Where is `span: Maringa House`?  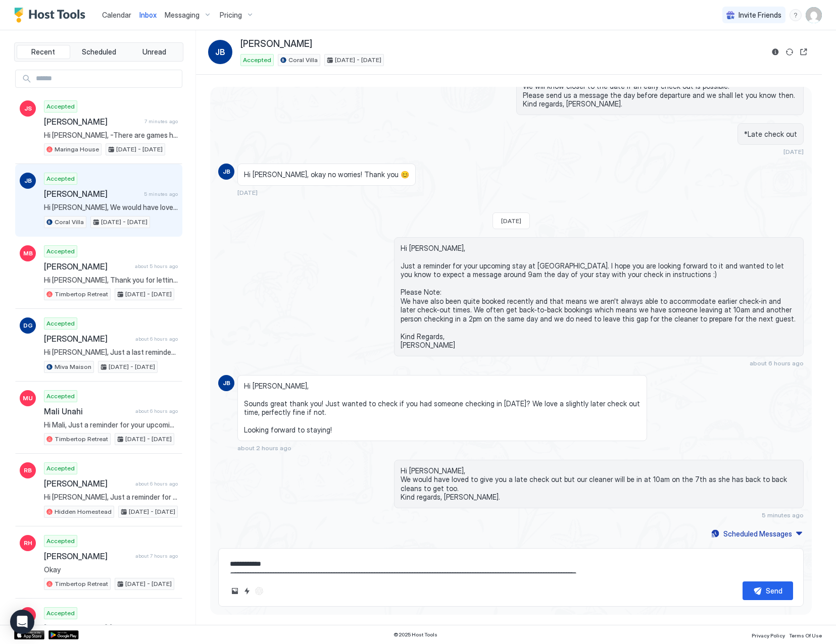 span: Maringa House is located at coordinates (77, 150).